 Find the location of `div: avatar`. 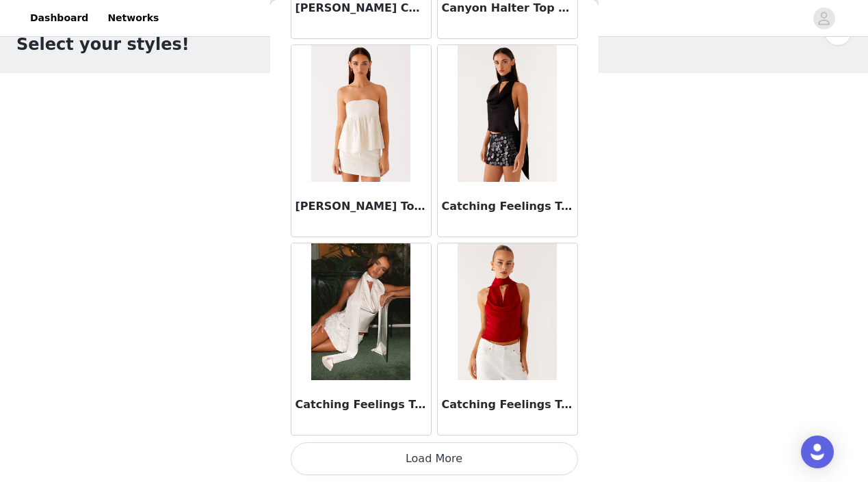

div: avatar is located at coordinates (823, 19).